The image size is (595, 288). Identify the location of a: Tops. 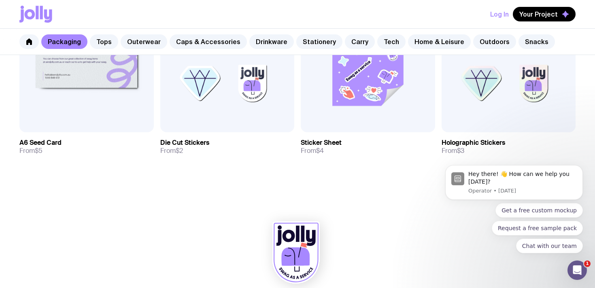
(104, 42).